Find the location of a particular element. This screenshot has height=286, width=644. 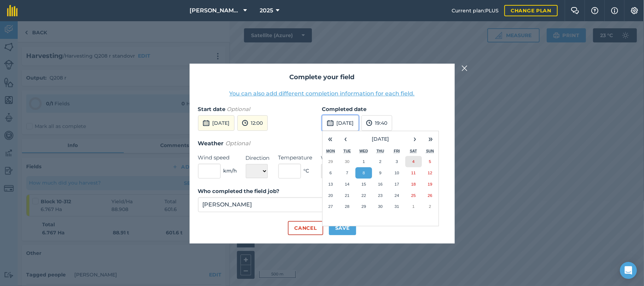

abbr: 10 October 2025 is located at coordinates (397, 172).